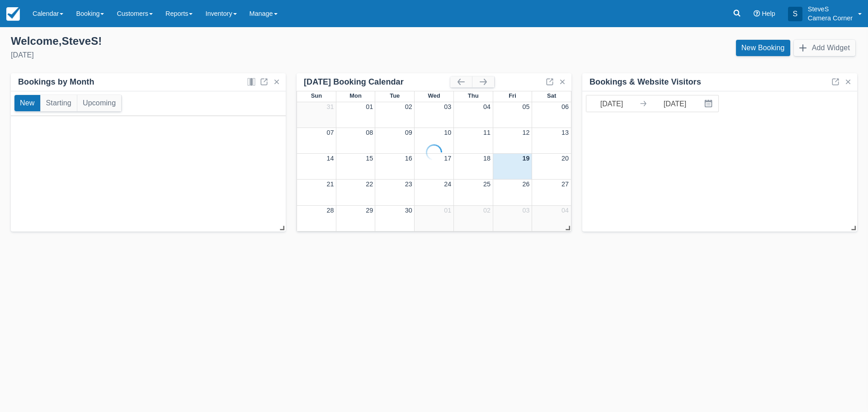 Image resolution: width=868 pixels, height=412 pixels. What do you see at coordinates (409, 132) in the screenshot?
I see `a: 09` at bounding box center [409, 132].